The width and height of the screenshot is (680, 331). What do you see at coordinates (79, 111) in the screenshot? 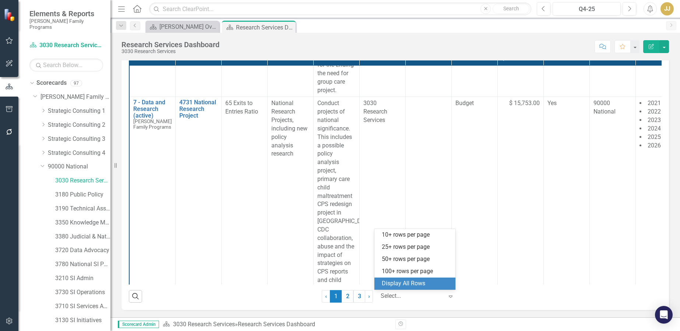
I see `a: Strategic Consulting 1` at bounding box center [79, 111].